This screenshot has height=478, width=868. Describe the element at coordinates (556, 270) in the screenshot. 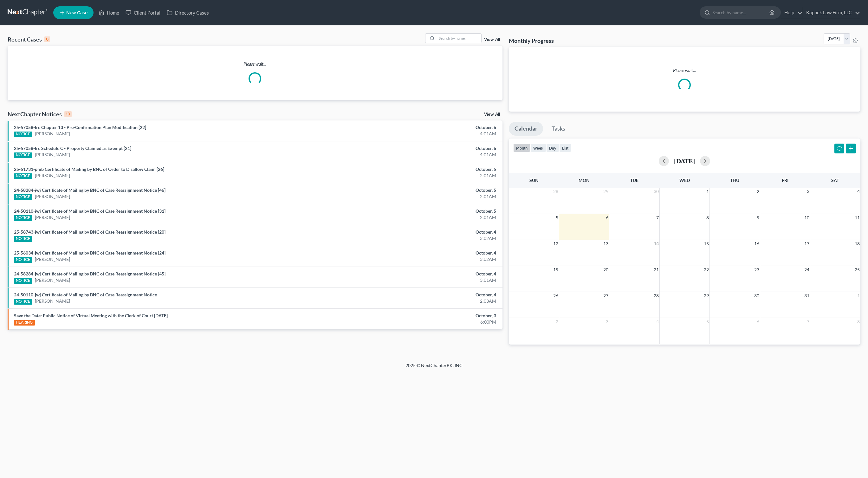

I see `span: 19` at that location.